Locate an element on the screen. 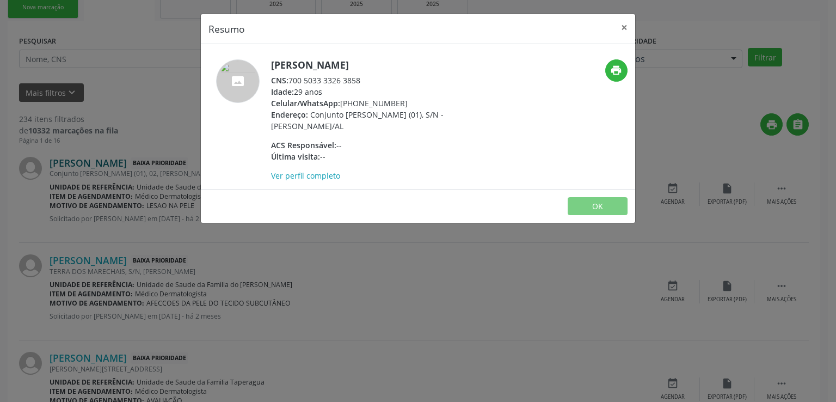  i: print is located at coordinates (616, 70).